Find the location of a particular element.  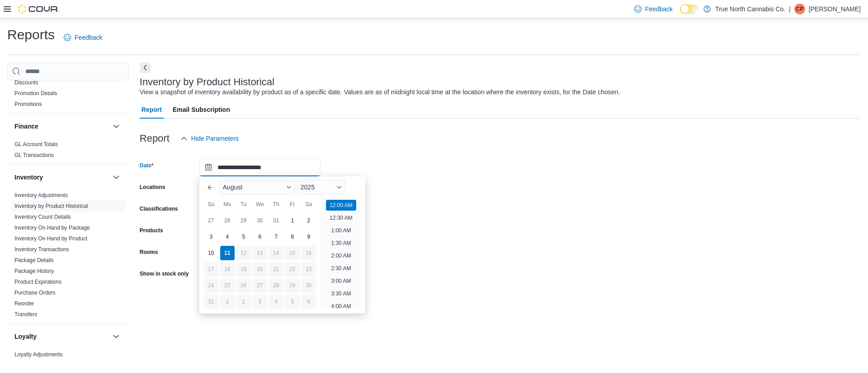

label: Rooms is located at coordinates (148, 252).